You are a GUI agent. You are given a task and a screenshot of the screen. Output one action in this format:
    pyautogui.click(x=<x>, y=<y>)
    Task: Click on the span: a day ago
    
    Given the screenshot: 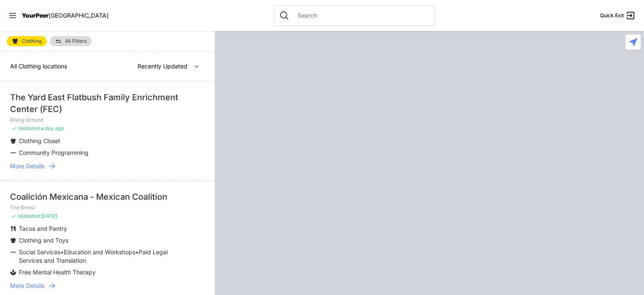 What is the action you would take?
    pyautogui.click(x=52, y=128)
    